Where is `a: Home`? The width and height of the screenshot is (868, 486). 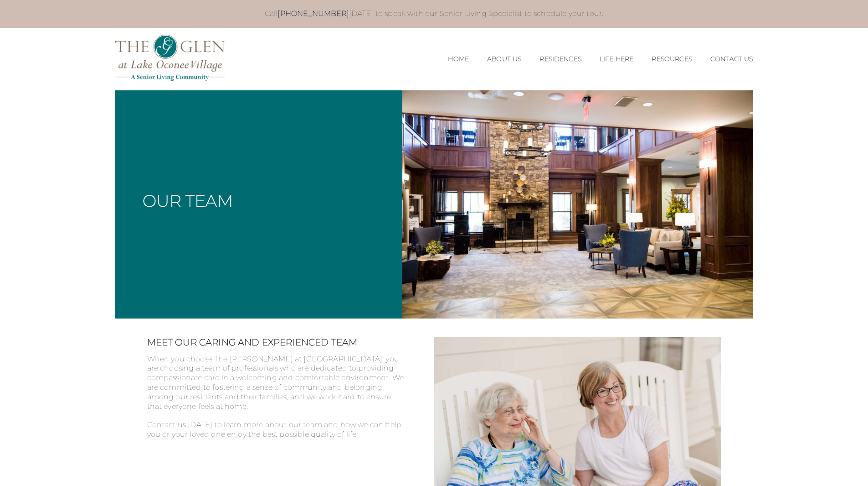
a: Home is located at coordinates (459, 59).